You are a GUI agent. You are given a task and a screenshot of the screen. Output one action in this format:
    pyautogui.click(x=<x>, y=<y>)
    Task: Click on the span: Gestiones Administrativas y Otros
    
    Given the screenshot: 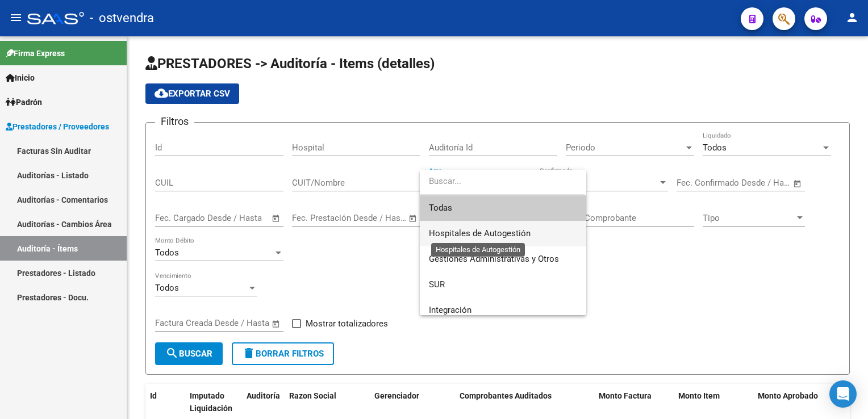 What is the action you would take?
    pyautogui.click(x=494, y=259)
    